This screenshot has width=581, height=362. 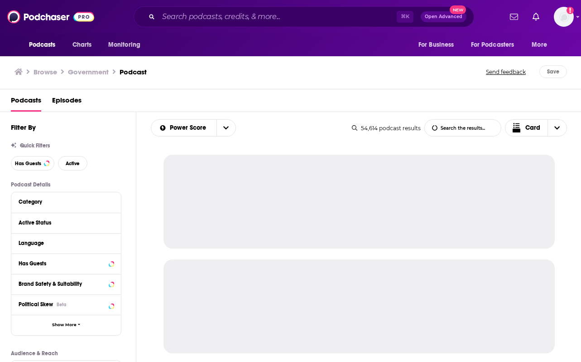 I want to click on h2: Choose View, so click(x=536, y=128).